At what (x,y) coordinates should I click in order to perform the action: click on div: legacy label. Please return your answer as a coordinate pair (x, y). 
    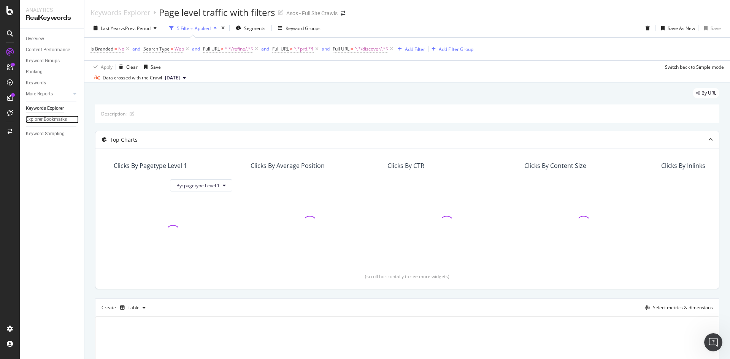
    Looking at the image, I should click on (706, 93).